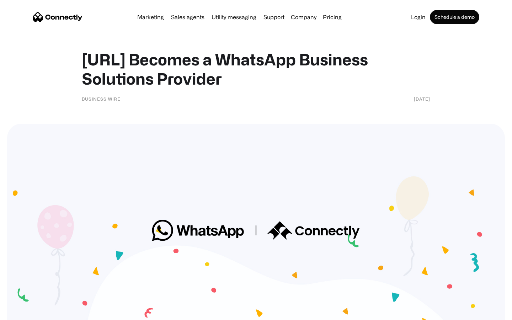 This screenshot has height=320, width=512. What do you see at coordinates (58, 17) in the screenshot?
I see `a: home` at bounding box center [58, 17].